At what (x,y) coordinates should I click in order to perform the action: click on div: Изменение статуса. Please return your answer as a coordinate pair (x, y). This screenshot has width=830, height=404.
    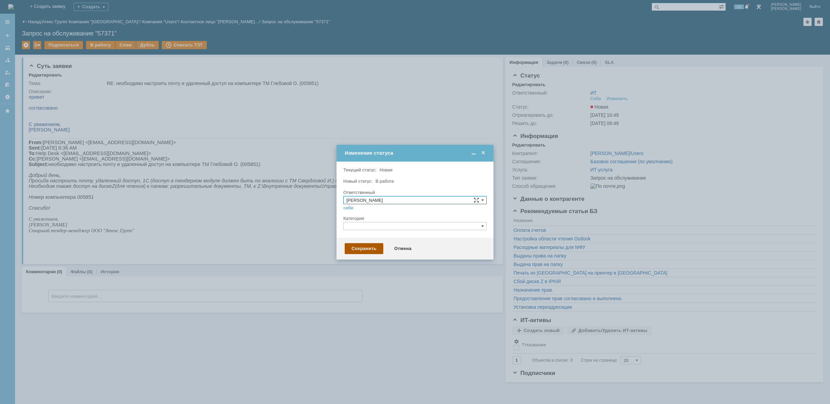
    Looking at the image, I should click on (416, 153).